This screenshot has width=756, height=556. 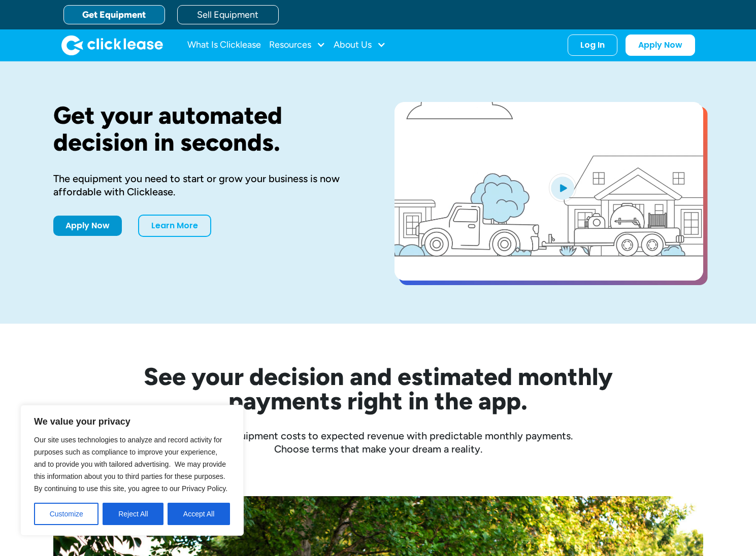 What do you see at coordinates (175, 226) in the screenshot?
I see `a: Learn More` at bounding box center [175, 226].